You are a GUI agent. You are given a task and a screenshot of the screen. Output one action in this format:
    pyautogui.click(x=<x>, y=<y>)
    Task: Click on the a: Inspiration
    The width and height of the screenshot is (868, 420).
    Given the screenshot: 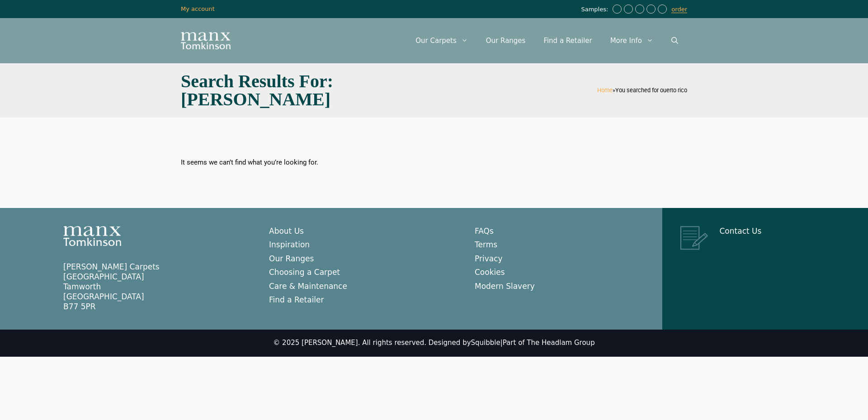 What is the action you would take?
    pyautogui.click(x=289, y=245)
    